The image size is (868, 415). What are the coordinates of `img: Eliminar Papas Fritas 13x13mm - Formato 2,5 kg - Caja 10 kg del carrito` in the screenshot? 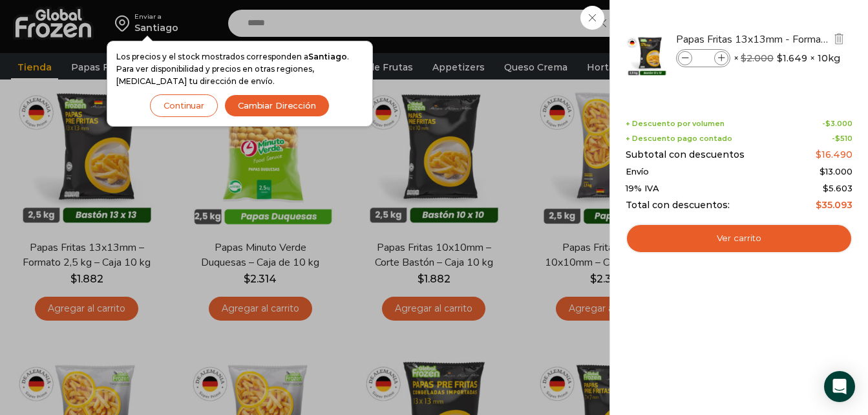 It's located at (839, 39).